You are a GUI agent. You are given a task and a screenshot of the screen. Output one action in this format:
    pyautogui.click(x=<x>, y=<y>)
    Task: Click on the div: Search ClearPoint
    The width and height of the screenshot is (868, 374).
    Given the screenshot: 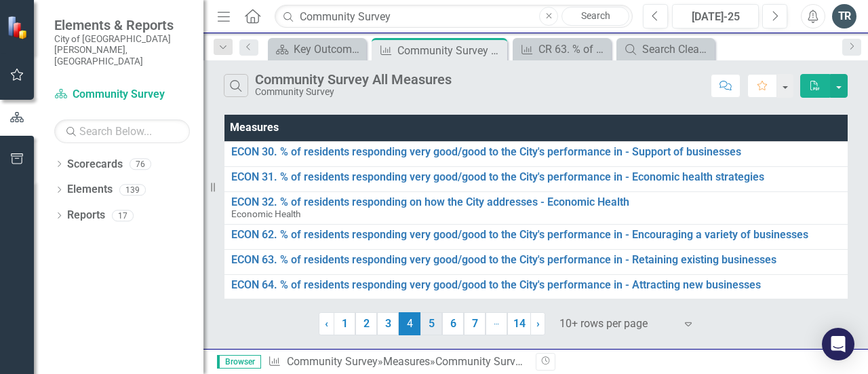 What is the action you would take?
    pyautogui.click(x=677, y=49)
    